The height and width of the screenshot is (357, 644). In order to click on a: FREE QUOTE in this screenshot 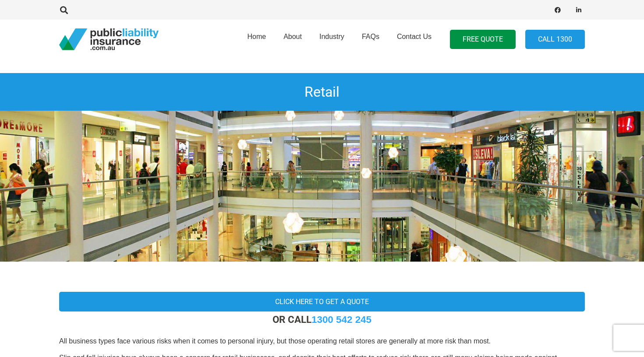, I will do `click(483, 39)`.